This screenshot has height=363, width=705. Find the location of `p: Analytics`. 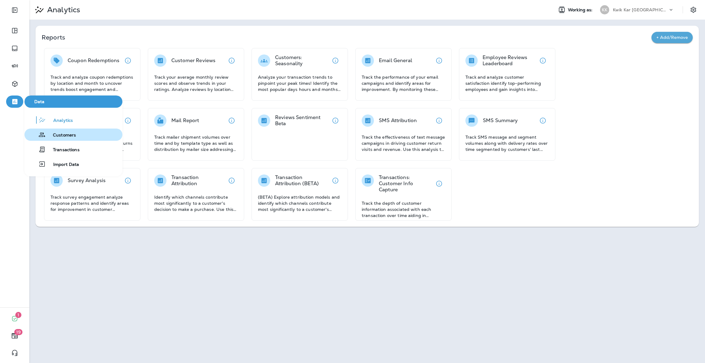

p: Analytics is located at coordinates (62, 10).